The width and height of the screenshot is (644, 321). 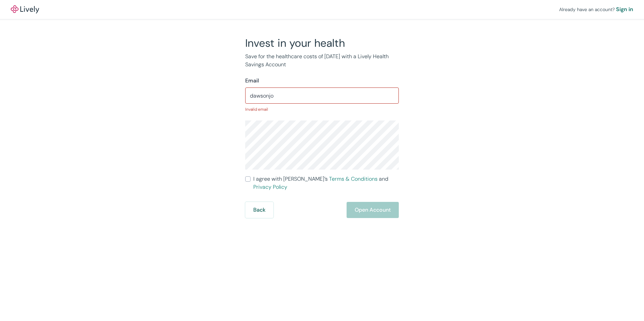 I want to click on label: Email, so click(x=252, y=81).